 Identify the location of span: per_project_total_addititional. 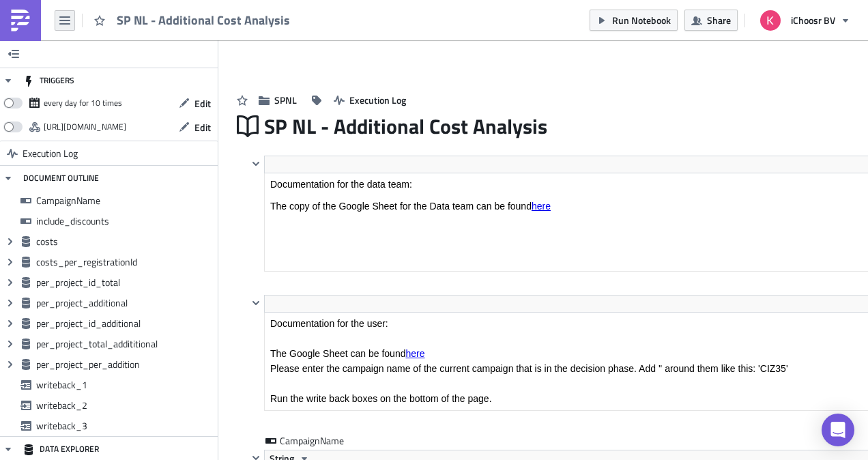
(124, 344).